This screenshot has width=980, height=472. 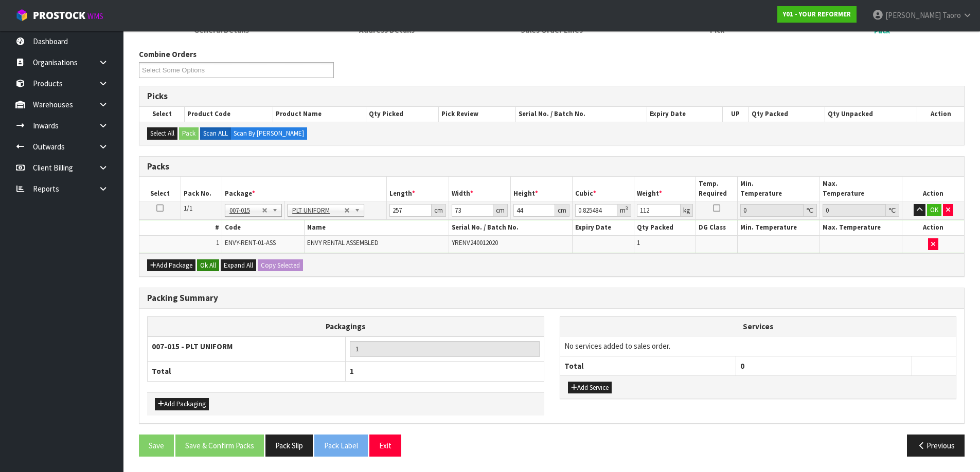 What do you see at coordinates (157, 445) in the screenshot?
I see `button: Save` at bounding box center [157, 445].